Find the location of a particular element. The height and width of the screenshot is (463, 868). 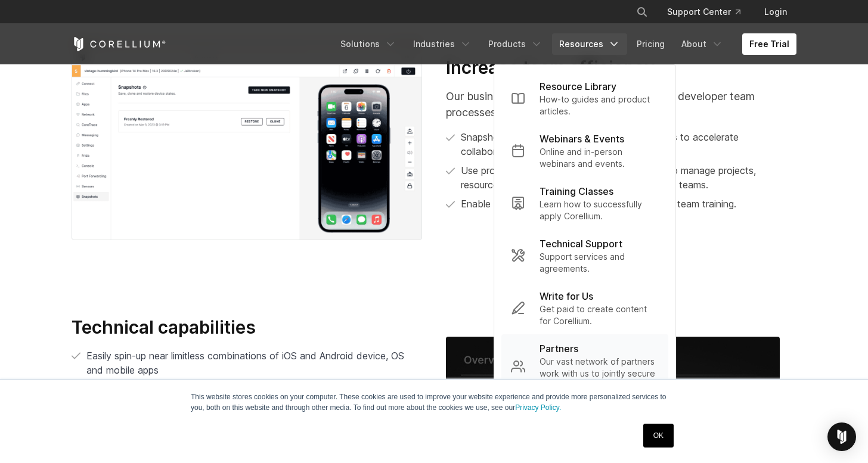

a: Login is located at coordinates (775, 12).